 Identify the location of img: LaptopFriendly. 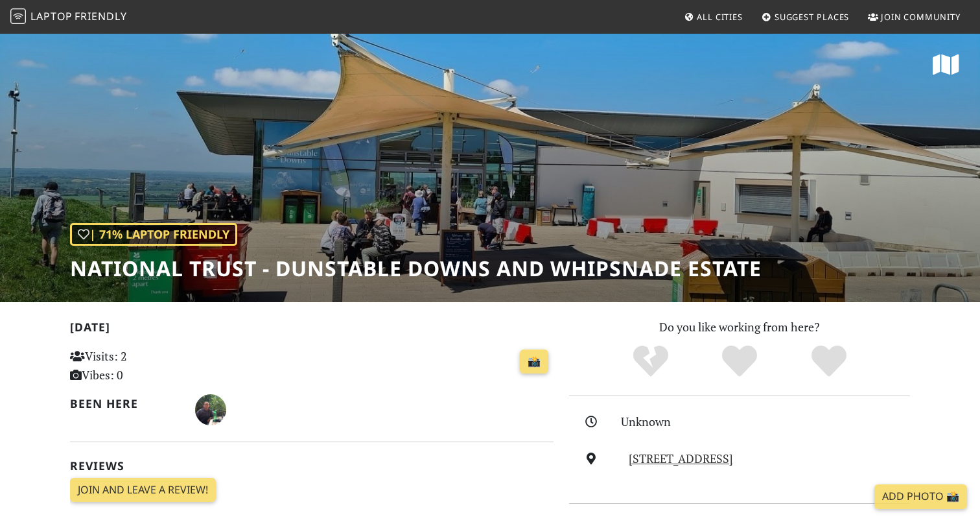
(19, 16).